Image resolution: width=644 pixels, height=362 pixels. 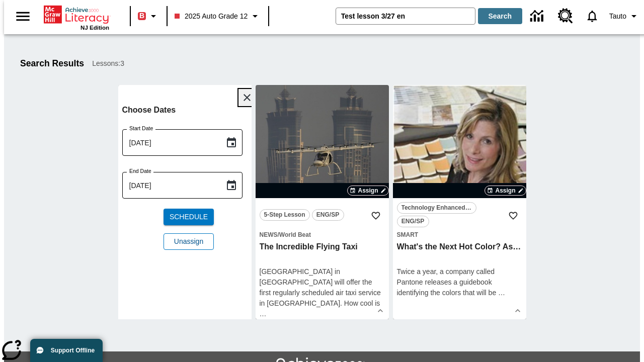 What do you see at coordinates (322, 234) in the screenshot?
I see `span: Topic: News/World Beat` at bounding box center [322, 234].